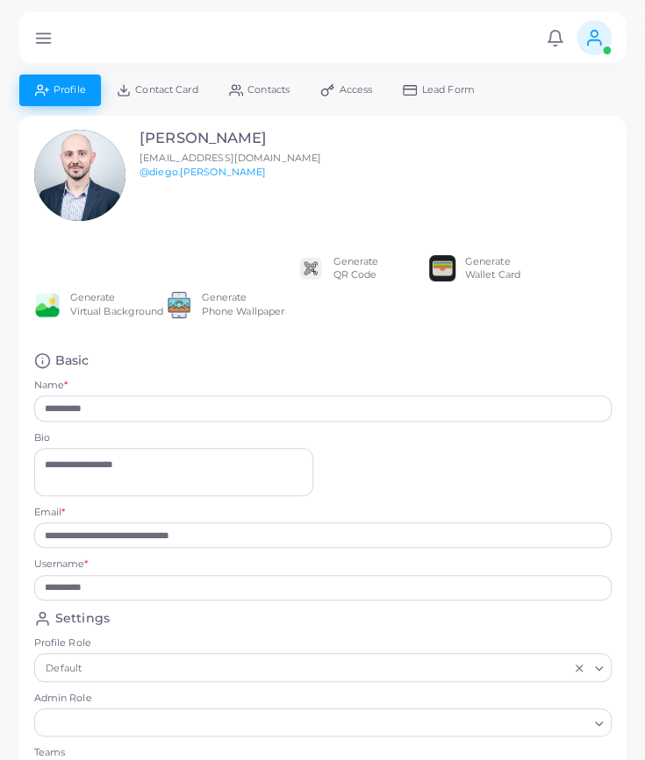  Describe the element at coordinates (323, 753) in the screenshot. I see `label: Teams` at that location.